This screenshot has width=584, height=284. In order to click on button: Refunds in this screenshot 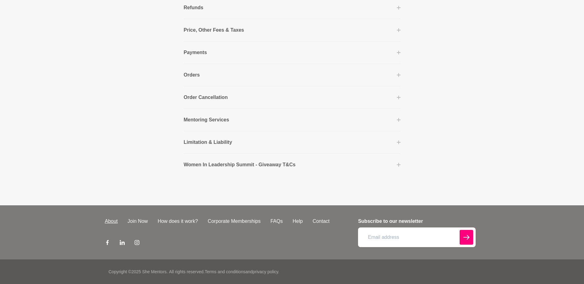, I will do `click(292, 8)`.